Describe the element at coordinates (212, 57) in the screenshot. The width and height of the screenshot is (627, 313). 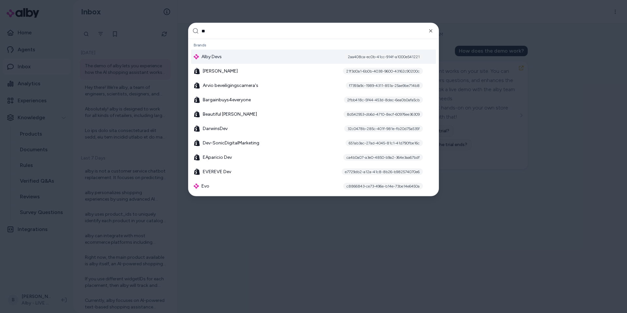
I see `span: Alby Devs` at that location.